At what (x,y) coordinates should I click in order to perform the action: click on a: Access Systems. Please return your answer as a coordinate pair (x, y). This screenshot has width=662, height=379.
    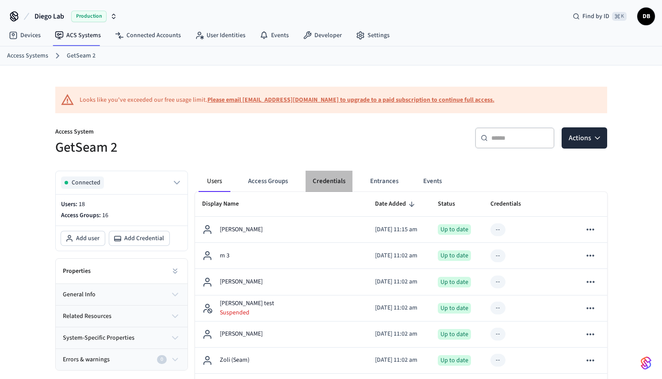
    Looking at the image, I should click on (27, 56).